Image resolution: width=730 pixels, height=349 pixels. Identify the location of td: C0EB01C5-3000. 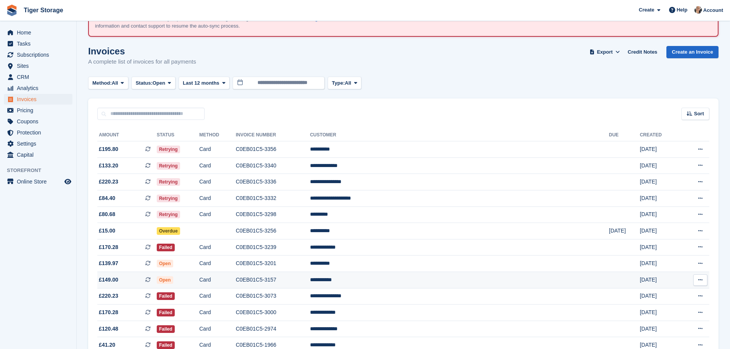
(273, 313).